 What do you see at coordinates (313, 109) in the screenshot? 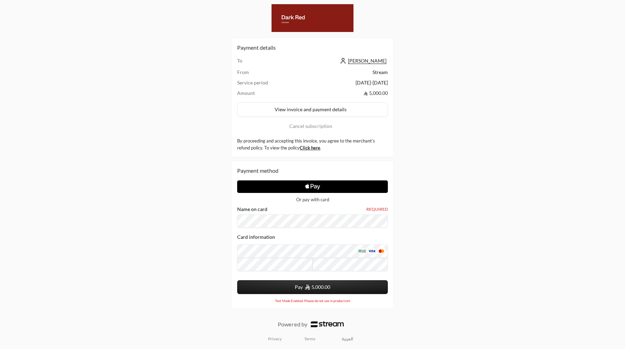
I see `button: View invoice and payment details` at bounding box center [313, 109].